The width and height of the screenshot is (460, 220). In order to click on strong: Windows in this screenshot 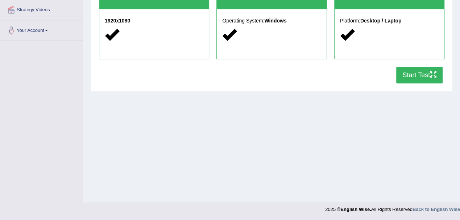, I will do `click(275, 21)`.